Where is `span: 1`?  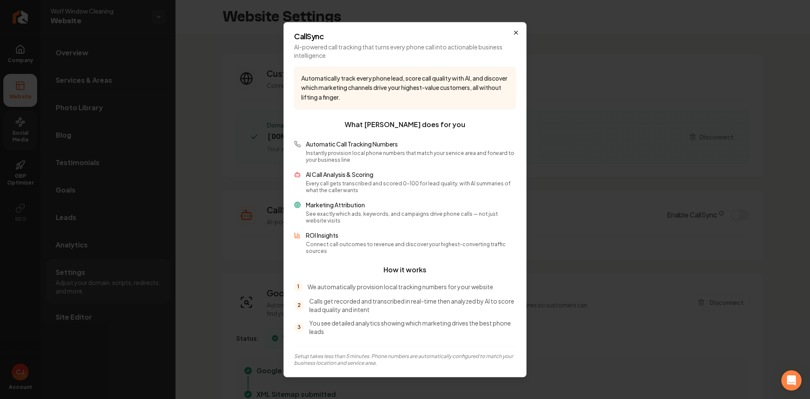
span: 1 is located at coordinates (298, 287).